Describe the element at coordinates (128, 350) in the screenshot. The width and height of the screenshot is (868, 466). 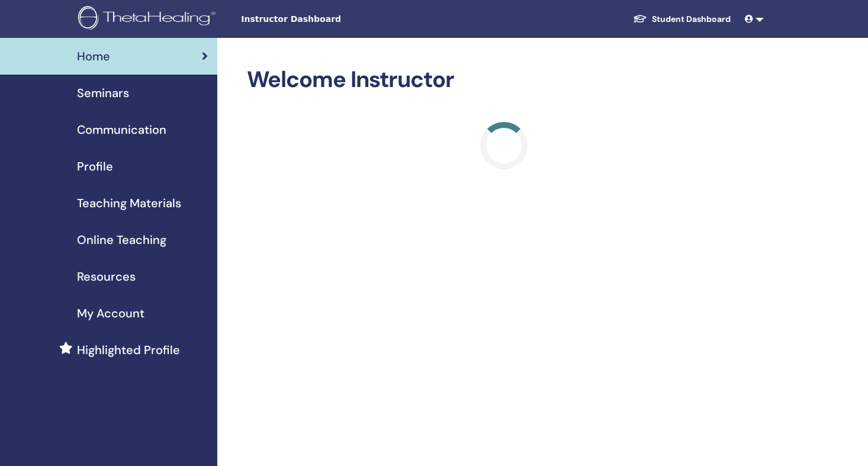
I see `span: Highlighted Profile` at that location.